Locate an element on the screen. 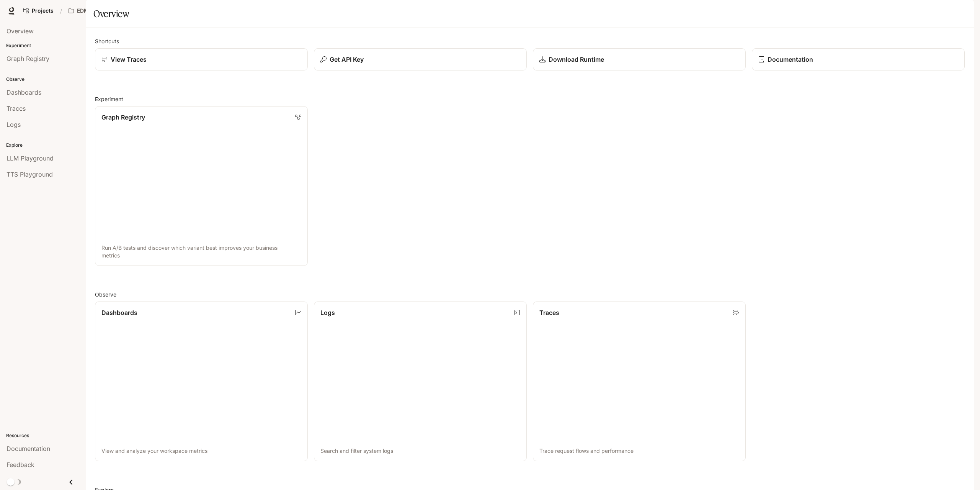 This screenshot has width=980, height=490. p: Run A/B tests and discover which variant best improves your business metrics is located at coordinates (202, 252).